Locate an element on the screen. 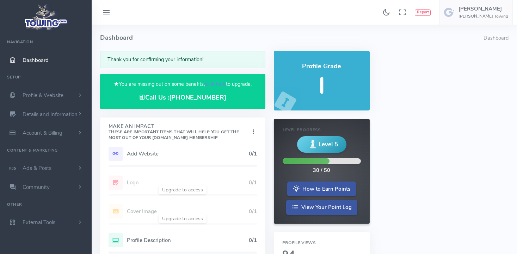  h6: Profile Views is located at coordinates (322, 243).